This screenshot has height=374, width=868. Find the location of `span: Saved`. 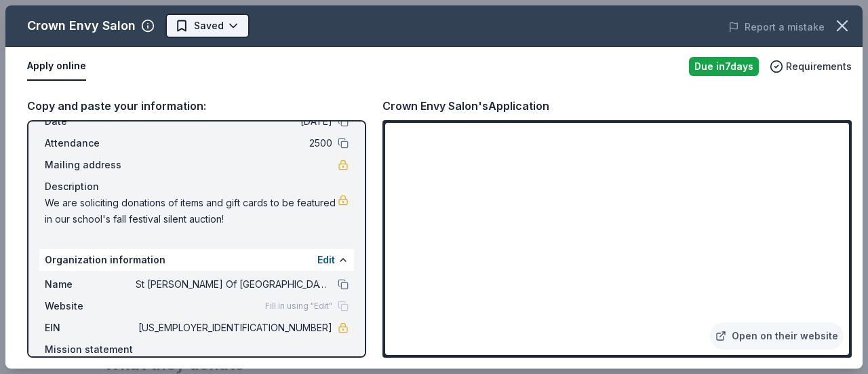

span: Saved is located at coordinates (209, 25).